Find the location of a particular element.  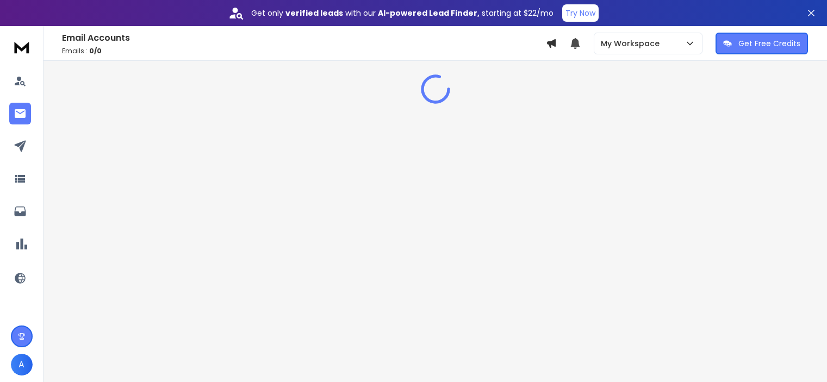

span: 0 / 0 is located at coordinates (95, 51).